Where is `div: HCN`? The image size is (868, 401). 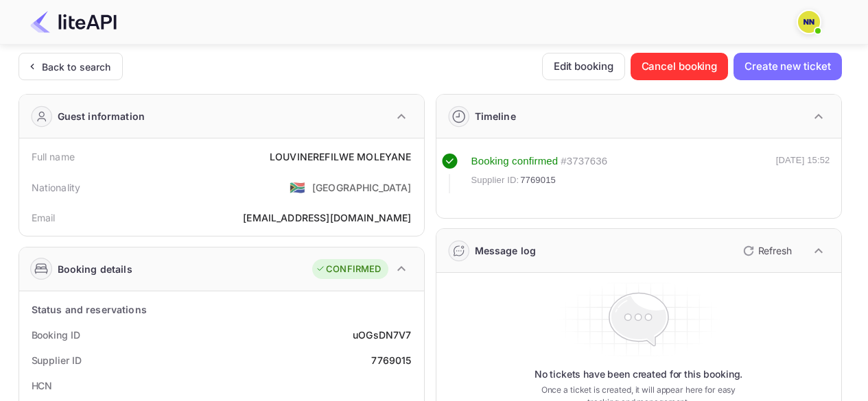
div: HCN is located at coordinates (42, 385).